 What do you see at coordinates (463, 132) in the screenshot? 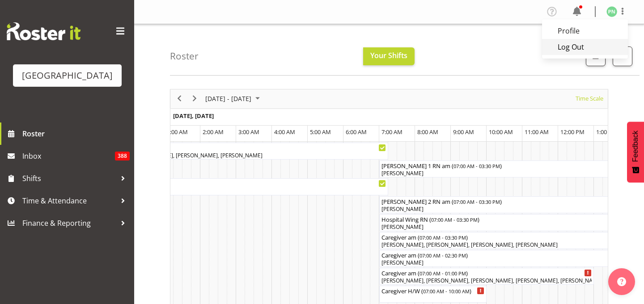
I see `span: 9:00 AM` at bounding box center [463, 132].